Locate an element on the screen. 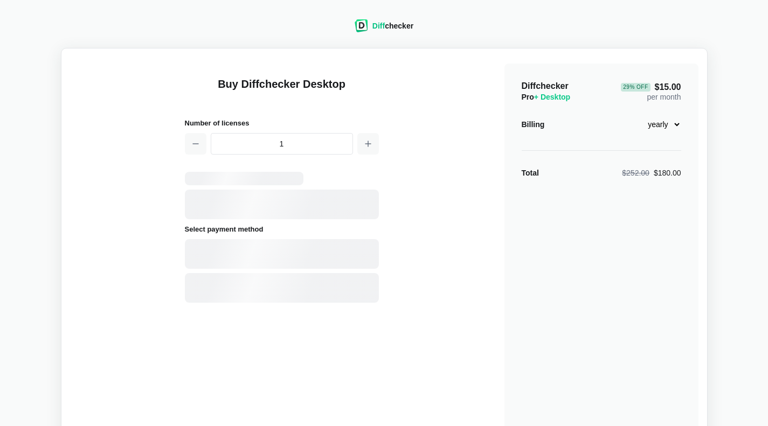 This screenshot has height=426, width=768. div: checker is located at coordinates (393, 26).